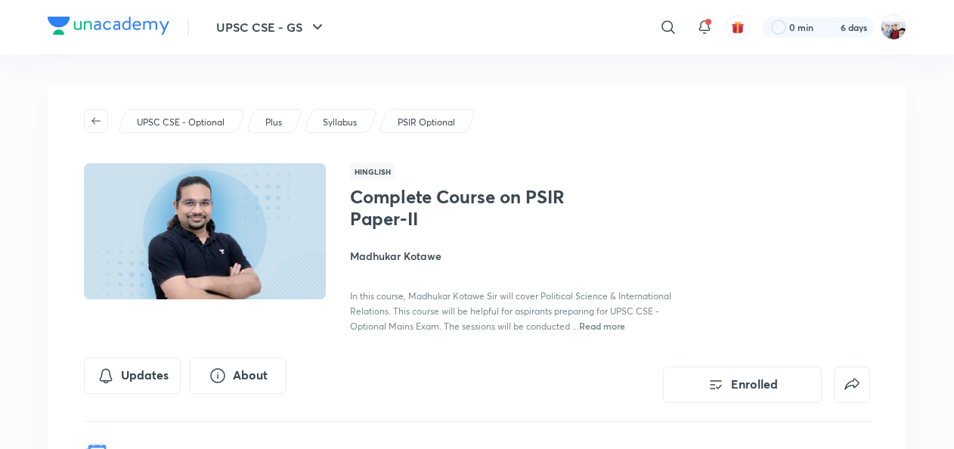 The image size is (954, 449). I want to click on p: UPSC CSE - Optional, so click(181, 122).